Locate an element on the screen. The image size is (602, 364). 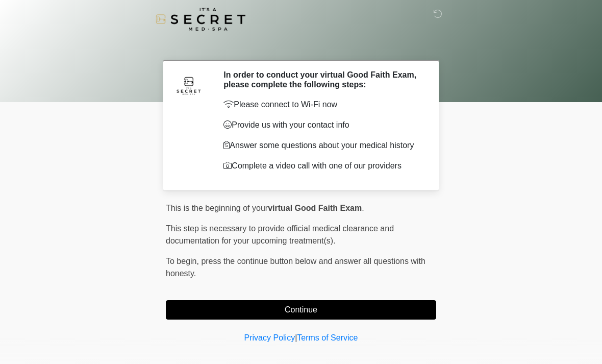
img: Agent Avatar is located at coordinates (189, 85).